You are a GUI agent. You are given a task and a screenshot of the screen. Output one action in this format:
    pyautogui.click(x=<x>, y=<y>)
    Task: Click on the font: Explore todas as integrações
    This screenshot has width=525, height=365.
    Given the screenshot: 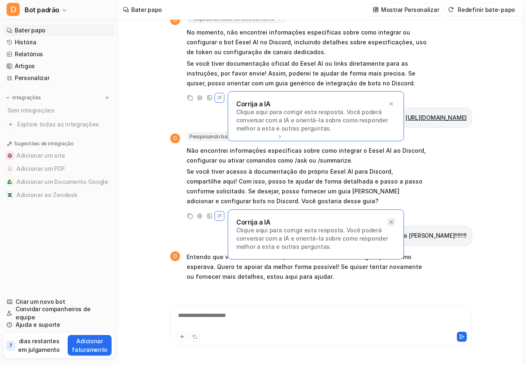 What is the action you would take?
    pyautogui.click(x=58, y=124)
    